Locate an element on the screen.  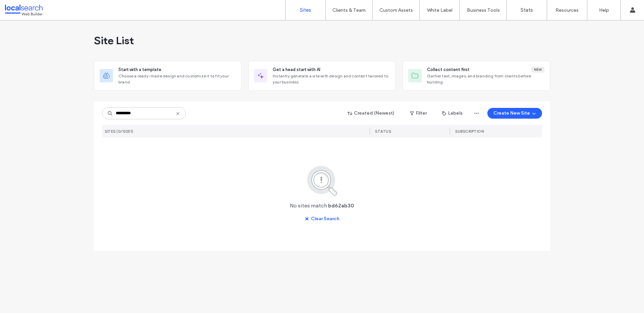
span: Collect content first is located at coordinates (448, 70).